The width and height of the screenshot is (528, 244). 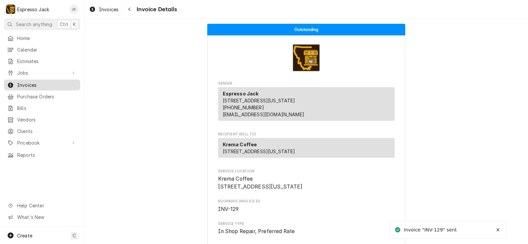 I want to click on strong: Krema Coffee, so click(x=240, y=144).